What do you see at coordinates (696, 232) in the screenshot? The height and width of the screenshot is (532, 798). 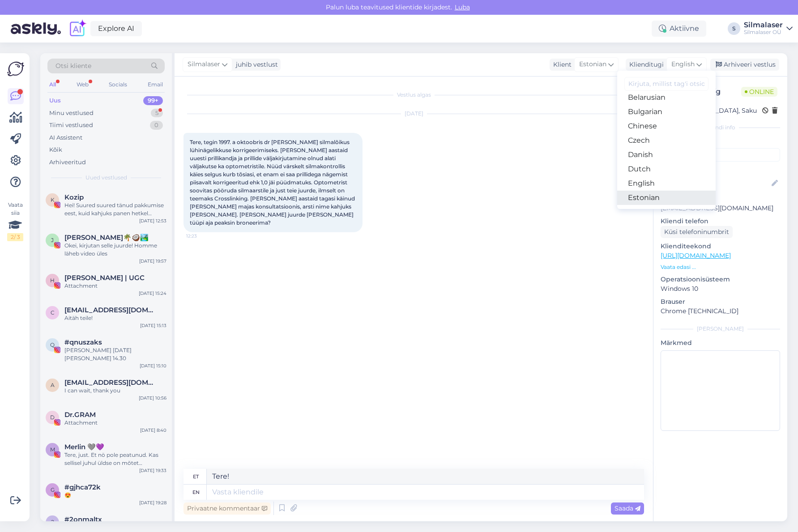 I see `div: Küsi telefoninumbrit` at bounding box center [696, 232].